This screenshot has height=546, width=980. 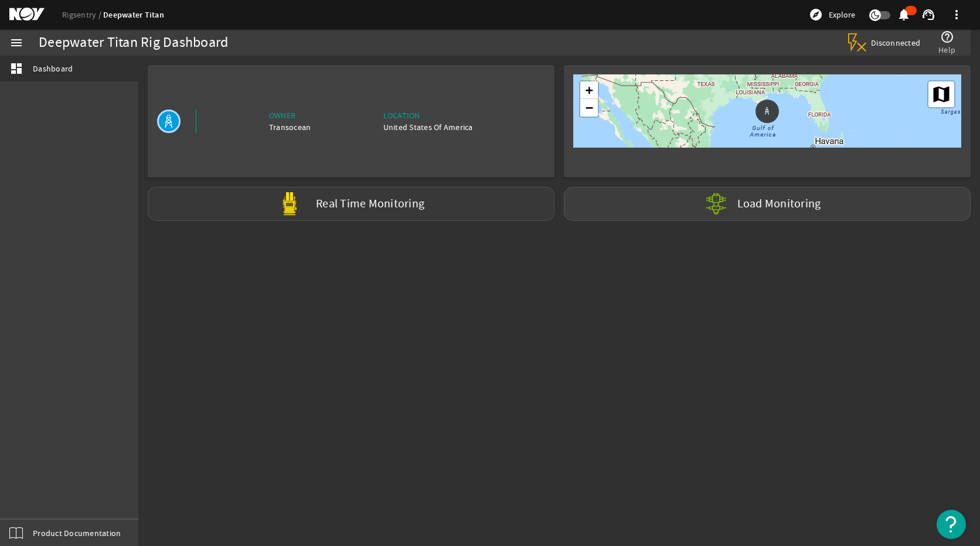 I want to click on a: Rigsentry, so click(x=83, y=15).